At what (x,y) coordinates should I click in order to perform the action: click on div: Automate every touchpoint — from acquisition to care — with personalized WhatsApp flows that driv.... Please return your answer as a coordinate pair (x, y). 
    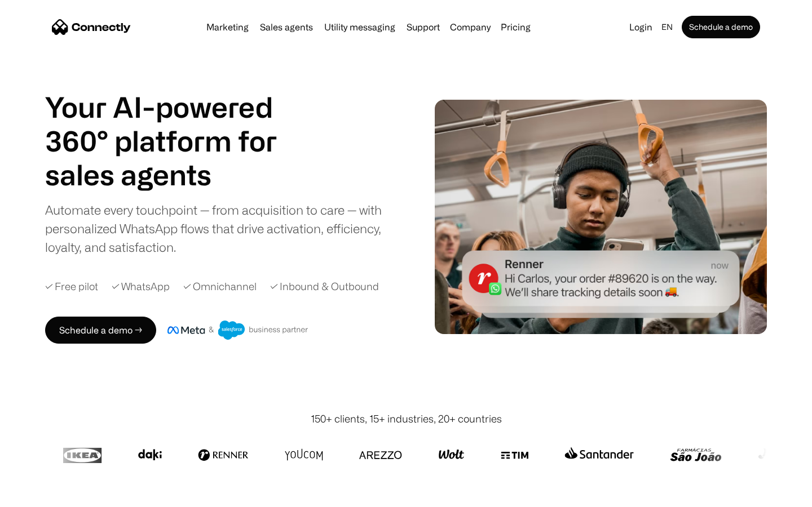
    Looking at the image, I should click on (223, 228).